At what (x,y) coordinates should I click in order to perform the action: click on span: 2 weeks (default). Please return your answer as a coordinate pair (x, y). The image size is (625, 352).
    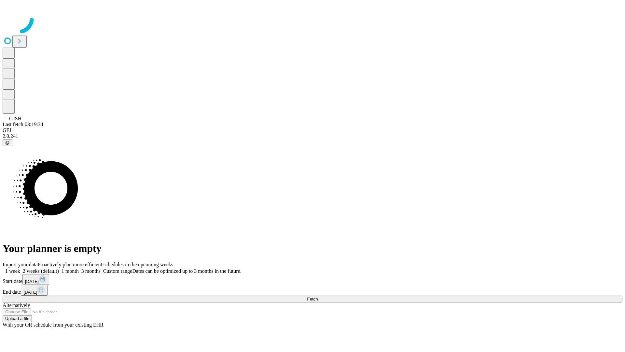
    Looking at the image, I should click on (41, 271).